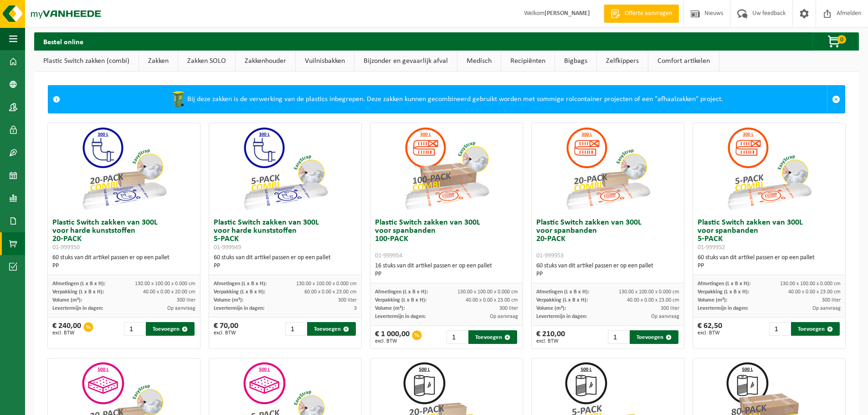  Describe the element at coordinates (447, 169) in the screenshot. I see `img: 01-999954` at that location.